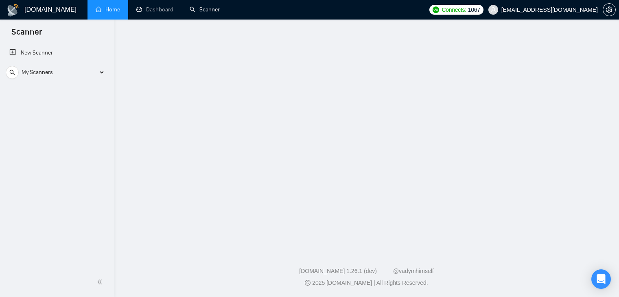  Describe the element at coordinates (108, 9) in the screenshot. I see `a: homeHome` at that location.